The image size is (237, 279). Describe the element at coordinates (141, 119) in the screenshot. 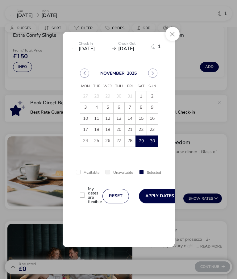

I see `td: 15` at that location.